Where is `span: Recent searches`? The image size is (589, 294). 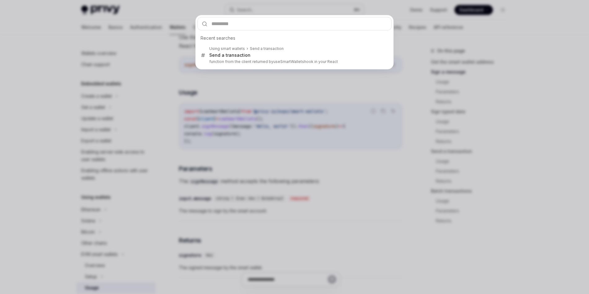 span: Recent searches is located at coordinates (218, 38).